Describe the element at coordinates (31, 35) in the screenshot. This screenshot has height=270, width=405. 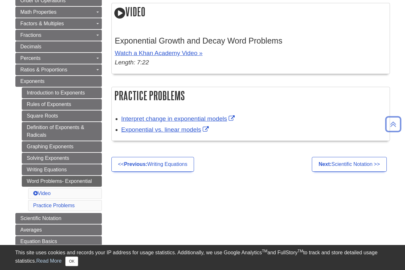
I see `span: Fractions` at that location.